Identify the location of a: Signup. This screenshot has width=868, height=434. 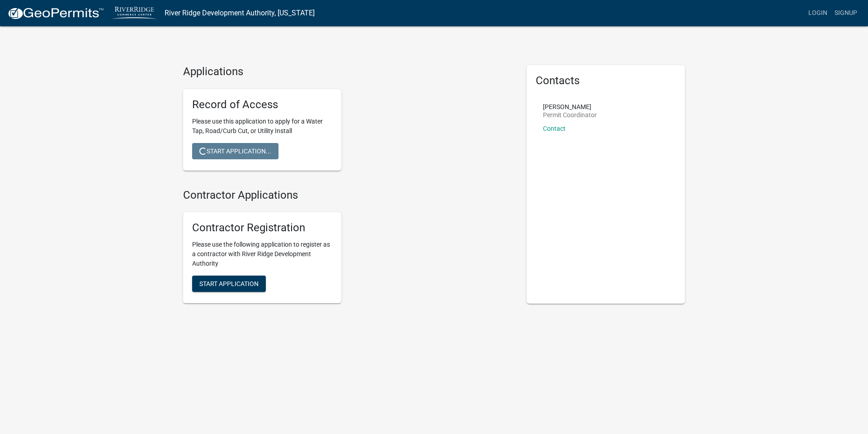
(846, 13).